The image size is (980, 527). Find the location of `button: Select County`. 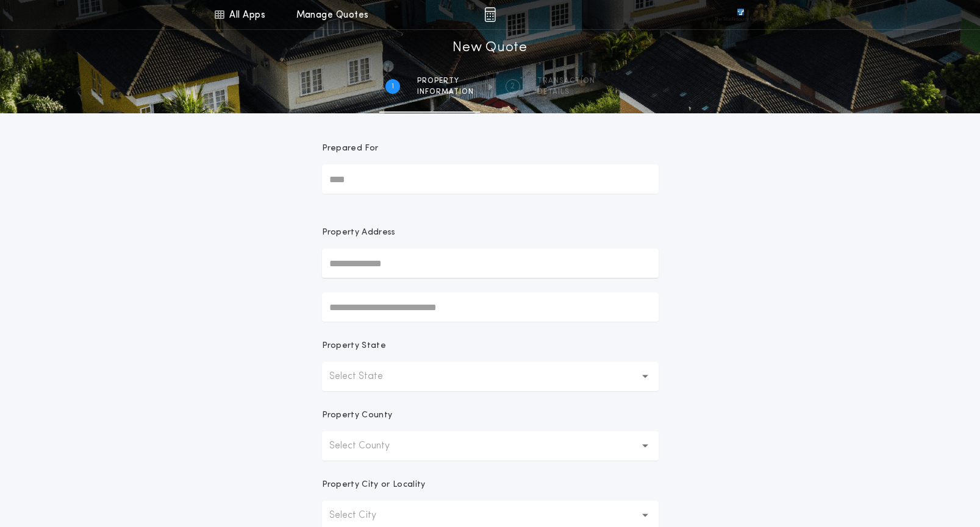

button: Select County is located at coordinates (490, 446).